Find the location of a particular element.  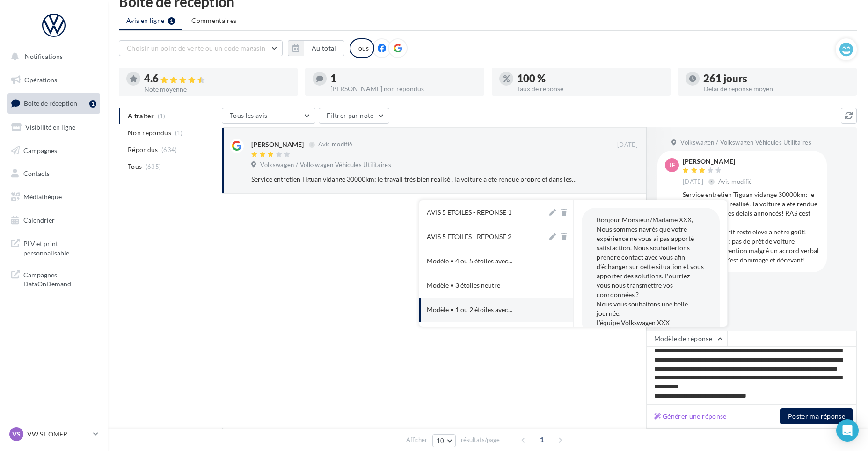

span: Choisir un point de vente ou un code magasin is located at coordinates (196, 47).